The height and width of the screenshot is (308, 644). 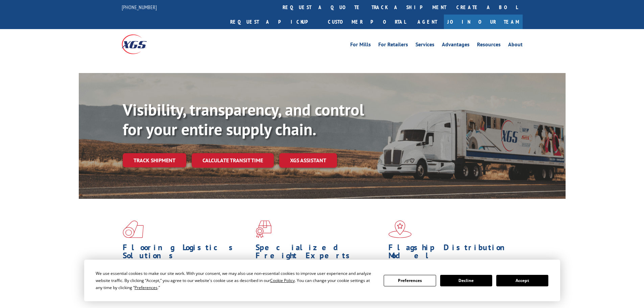 I want to click on button: Decline, so click(x=466, y=280).